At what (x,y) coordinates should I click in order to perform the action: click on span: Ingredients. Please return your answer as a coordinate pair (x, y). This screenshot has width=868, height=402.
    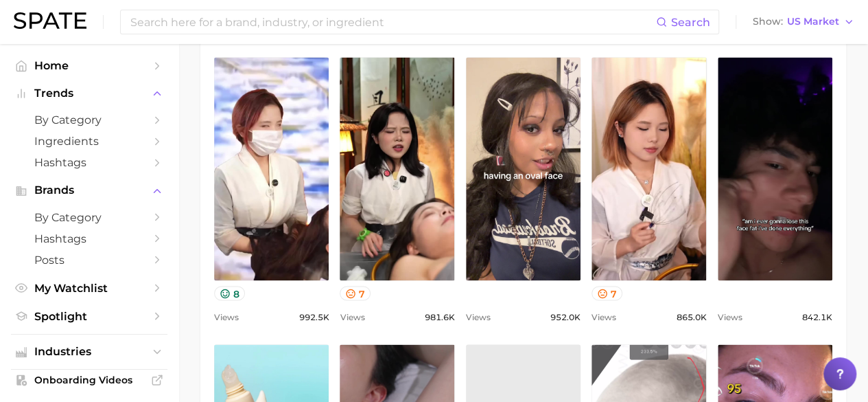
    Looking at the image, I should click on (89, 141).